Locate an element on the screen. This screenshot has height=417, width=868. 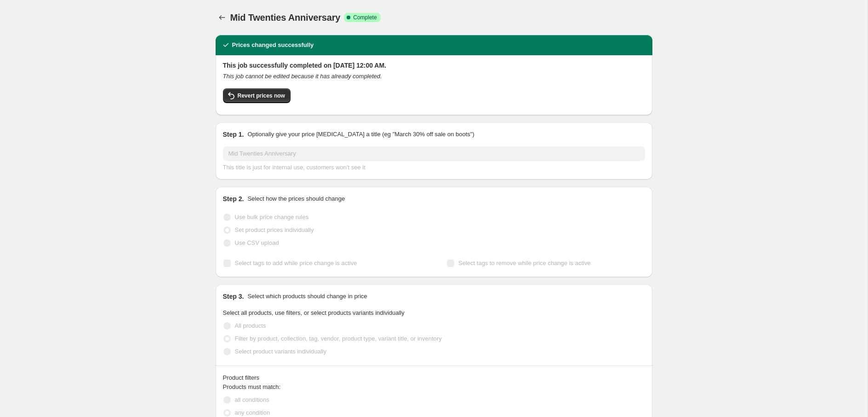
p: Select which products should change in price is located at coordinates (307, 296).